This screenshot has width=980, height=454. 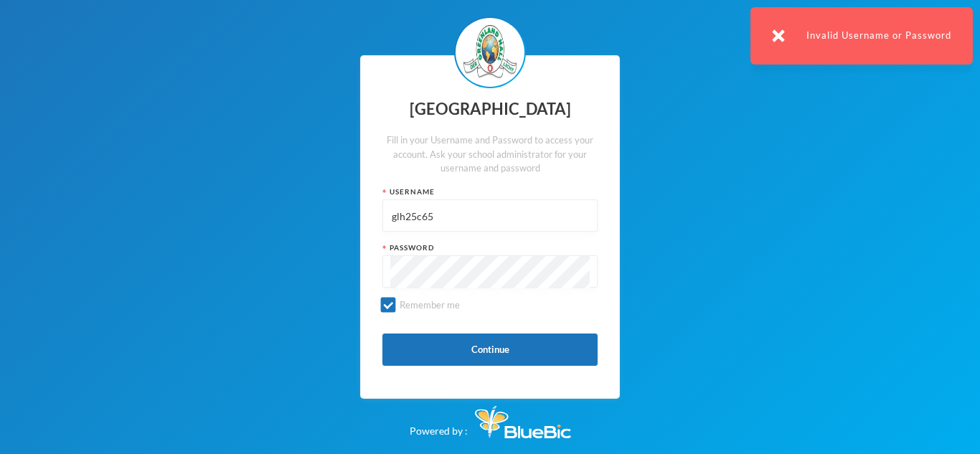 I want to click on span: Remember me, so click(x=429, y=305).